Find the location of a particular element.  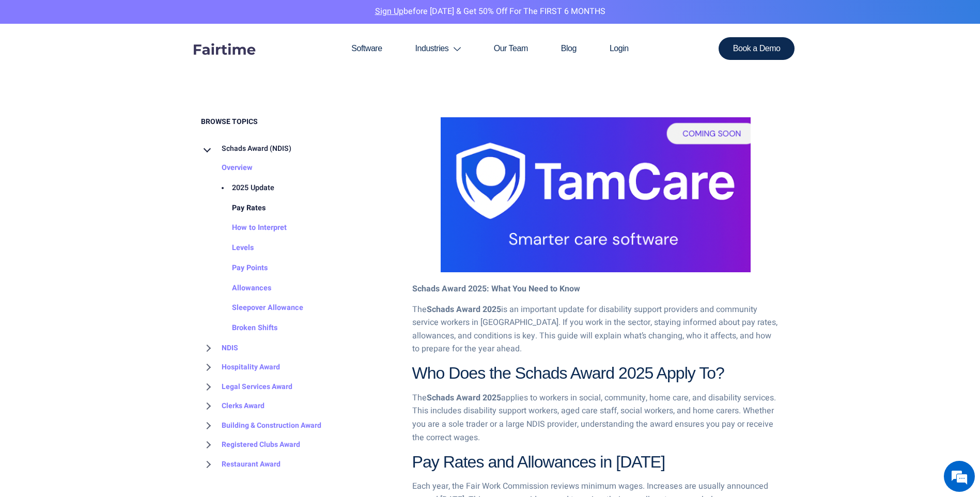

a: Book a Demo is located at coordinates (757, 48).